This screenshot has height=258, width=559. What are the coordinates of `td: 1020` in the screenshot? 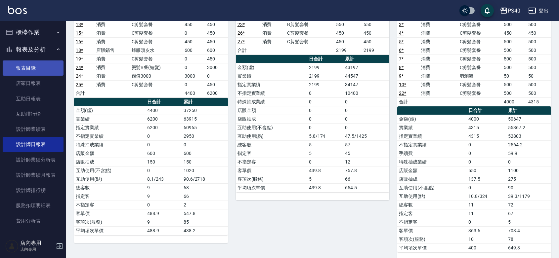 It's located at (205, 171).